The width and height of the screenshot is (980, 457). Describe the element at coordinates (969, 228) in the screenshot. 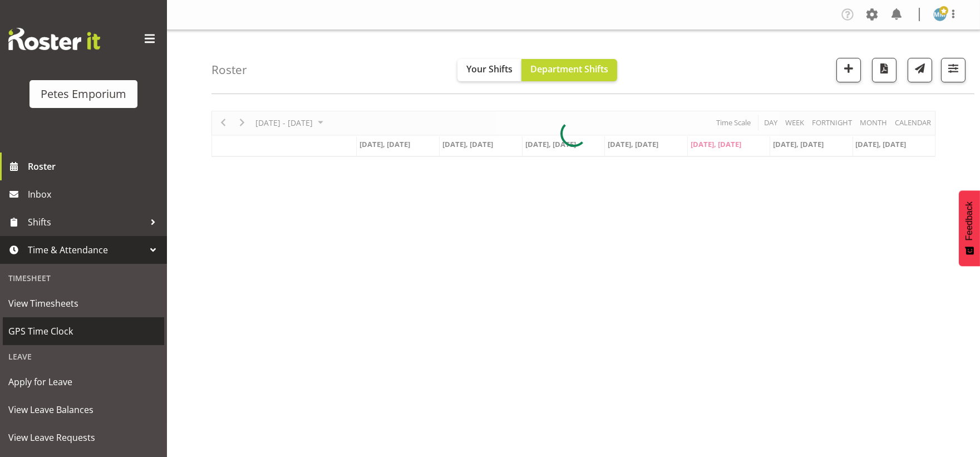

I see `button: Feedback - Show survey` at that location.